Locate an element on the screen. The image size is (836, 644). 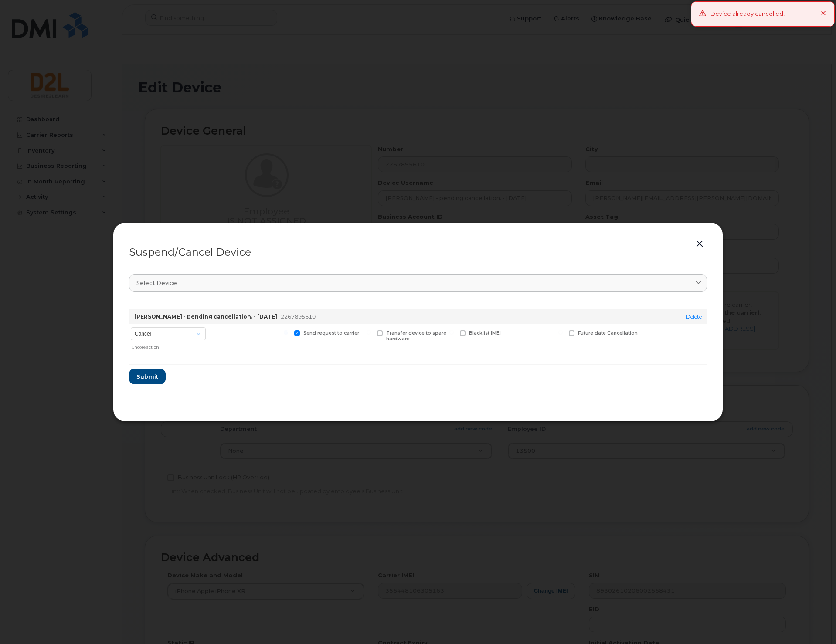
span: Submit is located at coordinates (148, 376).